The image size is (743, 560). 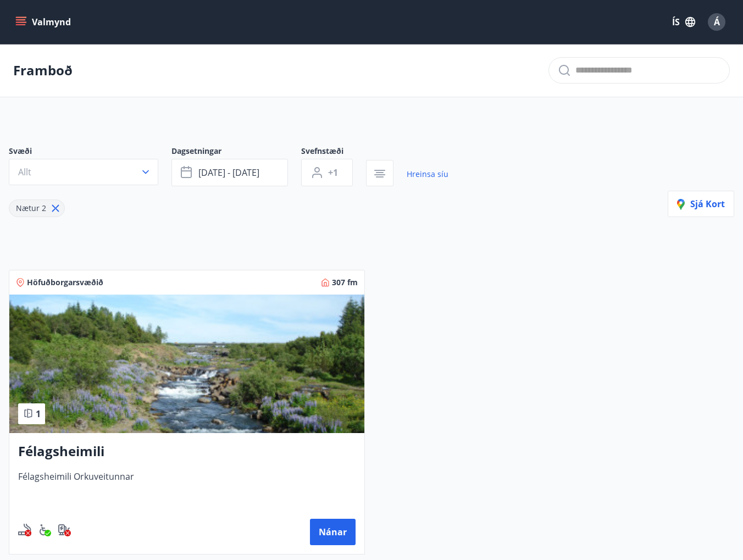 What do you see at coordinates (700, 204) in the screenshot?
I see `span: Sjá kort` at bounding box center [700, 204].